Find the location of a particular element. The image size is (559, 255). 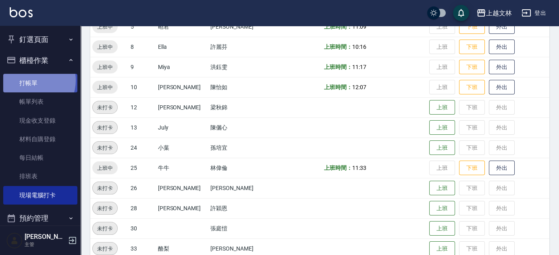

span: 11:33 is located at coordinates (359, 168).